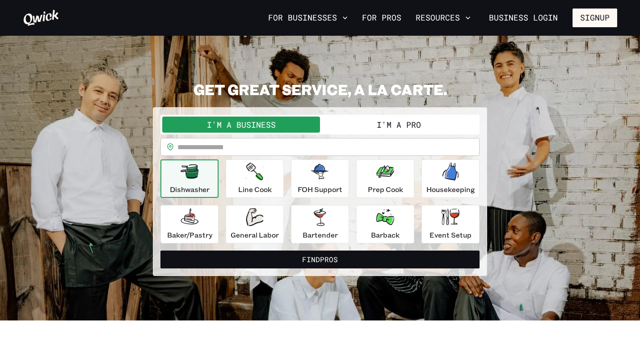 The height and width of the screenshot is (364, 640). What do you see at coordinates (450, 189) in the screenshot?
I see `p: Housekeeping` at bounding box center [450, 189].